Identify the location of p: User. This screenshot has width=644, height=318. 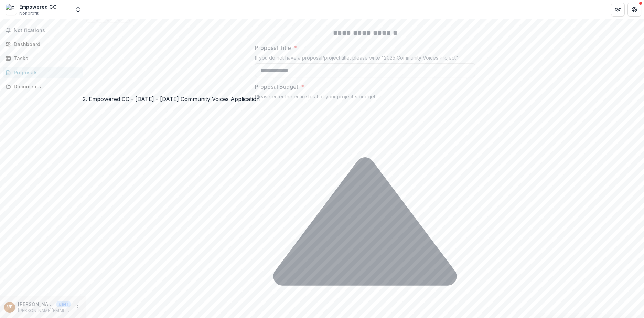
(64, 304).